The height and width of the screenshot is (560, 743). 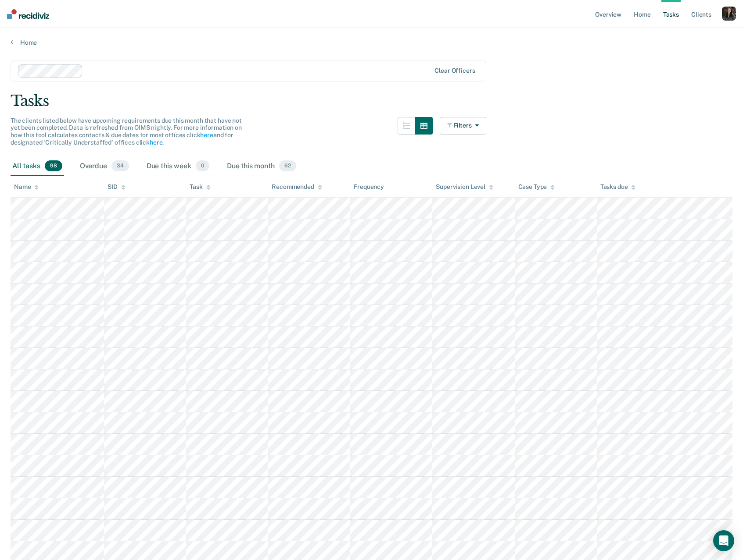 I want to click on div: Open Intercom Messenger, so click(x=724, y=541).